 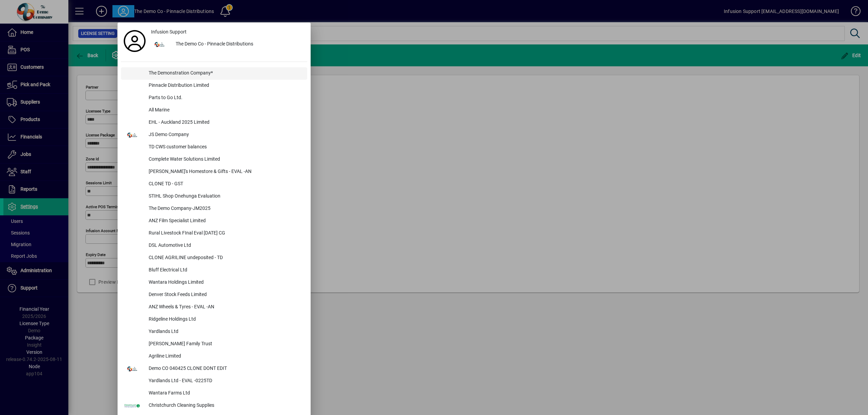 What do you see at coordinates (225, 221) in the screenshot?
I see `div: ANZ Film Specialist Limited` at bounding box center [225, 221].